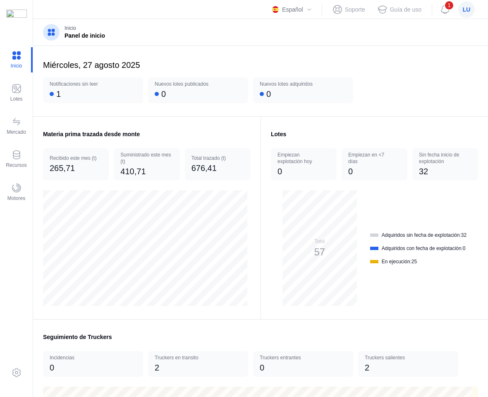 The image size is (488, 397). What do you see at coordinates (445, 164) in the screenshot?
I see `a: Sin fecha inicio de explotación32` at bounding box center [445, 164].